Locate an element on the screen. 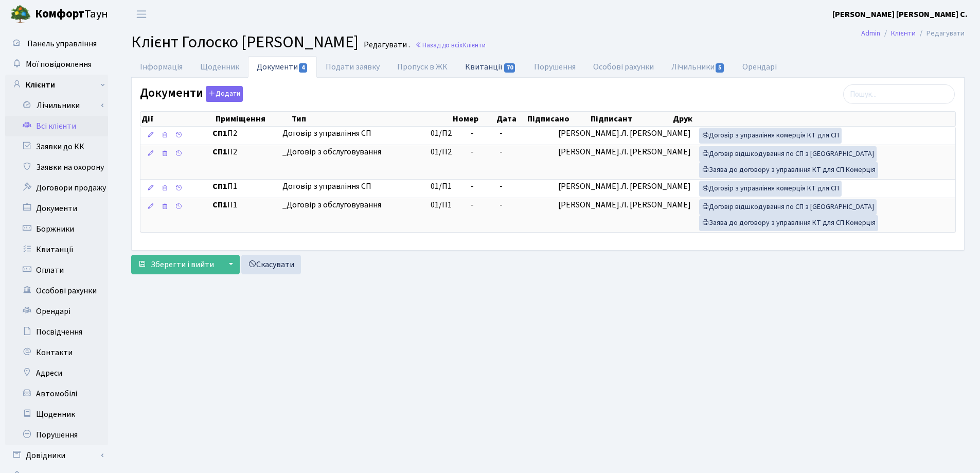  a: Оплати is located at coordinates (56, 270).